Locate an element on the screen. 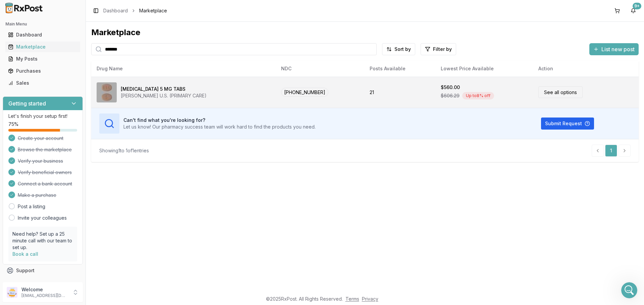 This screenshot has width=644, height=305. div: Sales is located at coordinates (42, 83).